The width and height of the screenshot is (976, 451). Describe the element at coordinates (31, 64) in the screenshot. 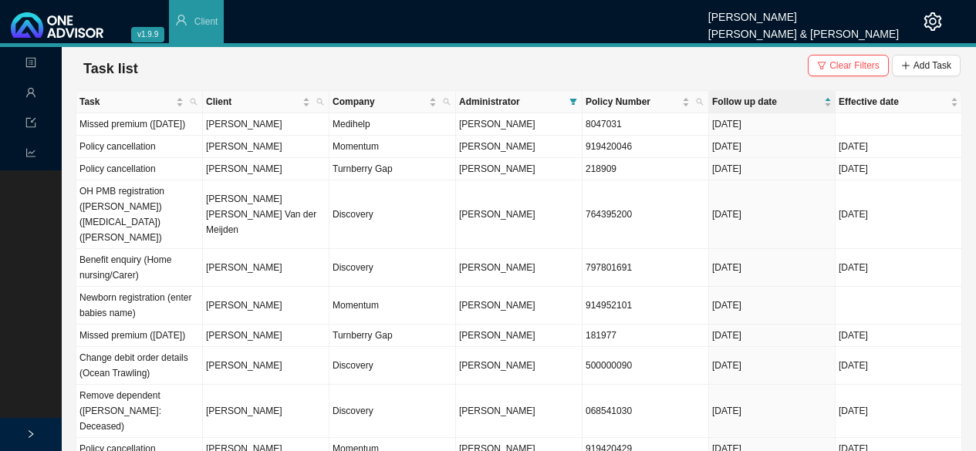

I see `span: profile` at that location.